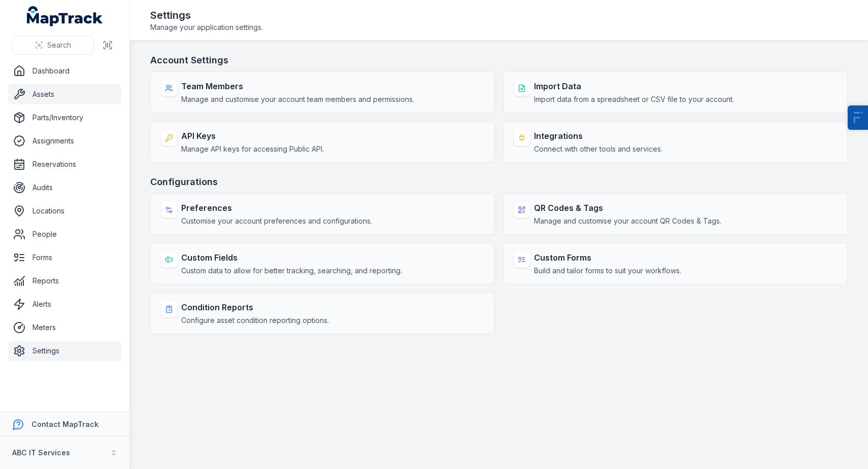  Describe the element at coordinates (255, 307) in the screenshot. I see `strong: Condition Reports` at that location.